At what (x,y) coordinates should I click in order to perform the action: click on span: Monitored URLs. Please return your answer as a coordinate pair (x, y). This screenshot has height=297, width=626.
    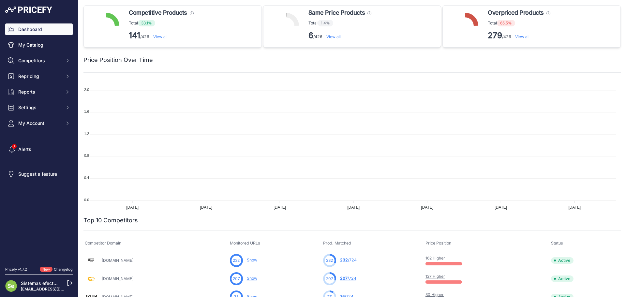
    Looking at the image, I should click on (245, 243).